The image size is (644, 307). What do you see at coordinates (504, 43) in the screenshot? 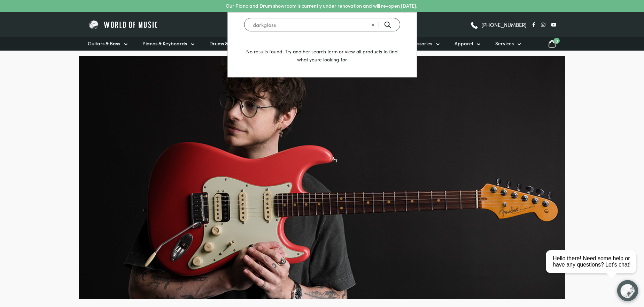
I see `span: Services` at bounding box center [504, 43].